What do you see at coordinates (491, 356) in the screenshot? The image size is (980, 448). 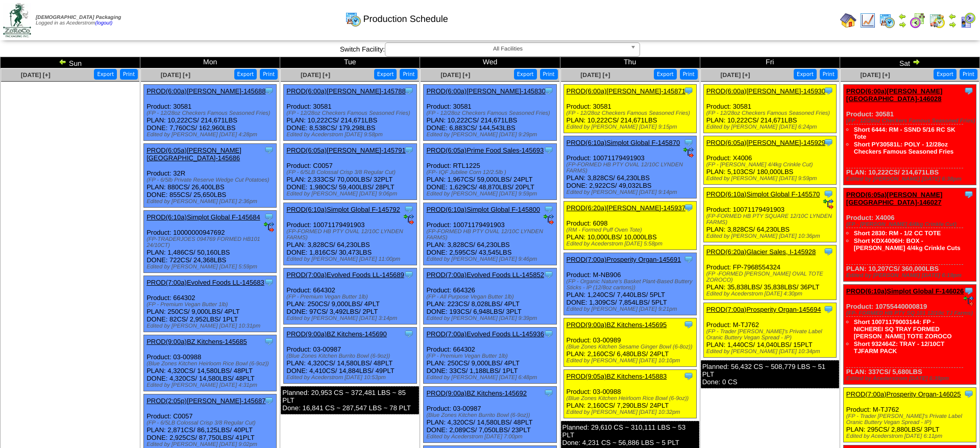 I see `div: (FP - Premium Vegan Butter 1lb)` at bounding box center [491, 356].